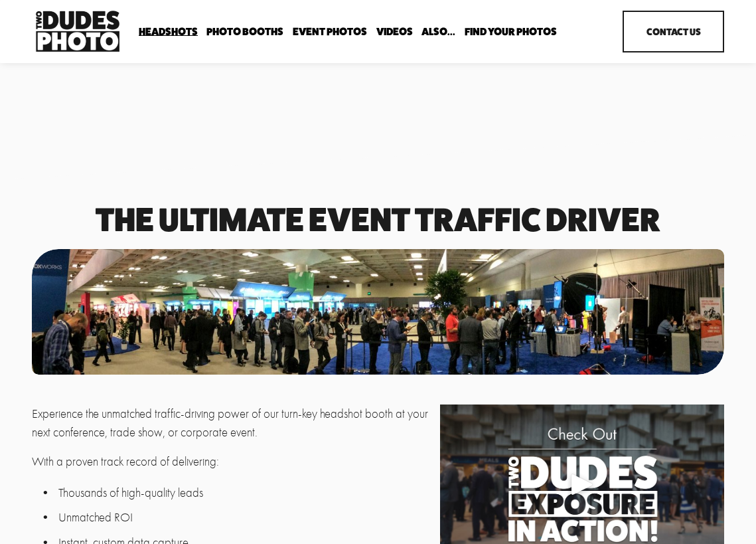 The width and height of the screenshot is (756, 544). What do you see at coordinates (330, 31) in the screenshot?
I see `a: Event Photos` at bounding box center [330, 31].